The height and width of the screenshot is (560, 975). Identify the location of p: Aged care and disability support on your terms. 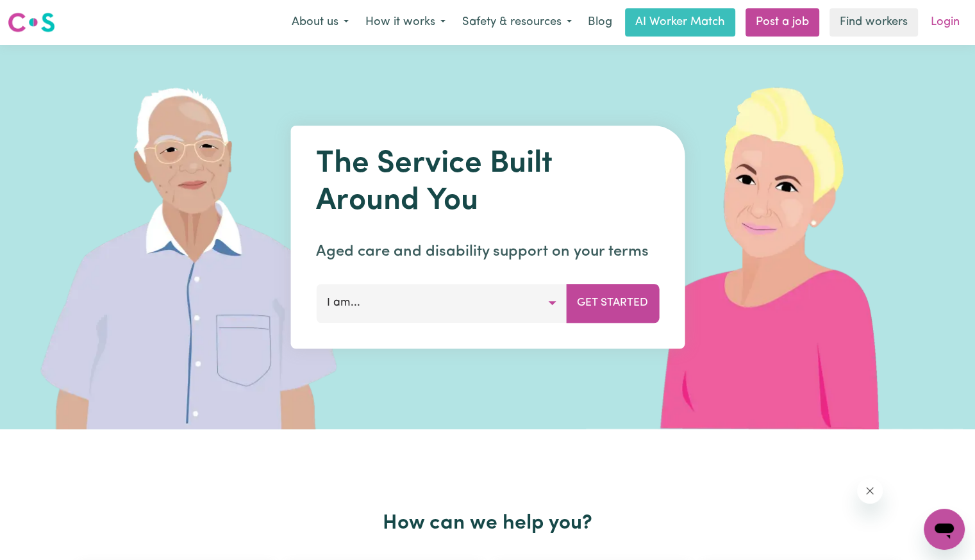
(487, 252).